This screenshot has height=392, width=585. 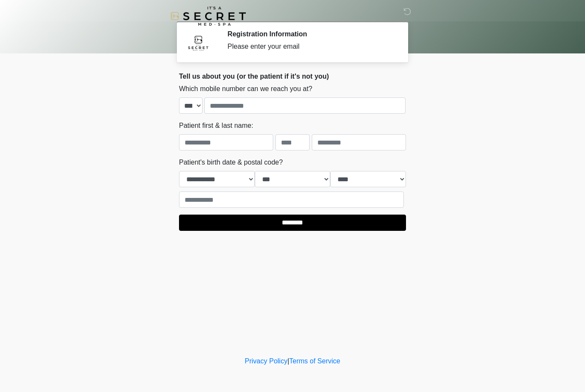 I want to click on a: Privacy Policy, so click(x=266, y=361).